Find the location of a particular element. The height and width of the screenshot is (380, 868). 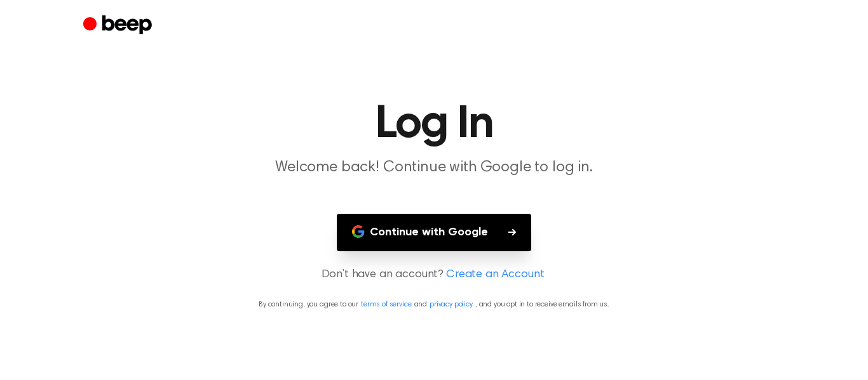

h1: Log In is located at coordinates (434, 124).